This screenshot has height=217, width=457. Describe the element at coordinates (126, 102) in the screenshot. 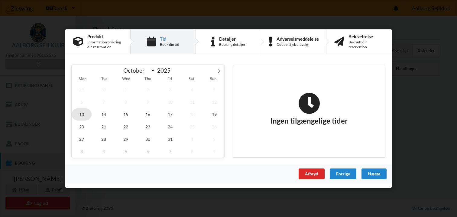

I see `span: October 8, 2025` at that location.